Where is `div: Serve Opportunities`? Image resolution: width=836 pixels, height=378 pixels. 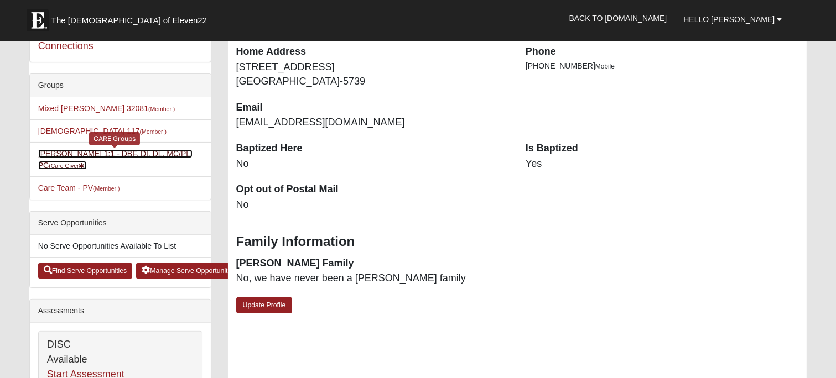
div: Serve Opportunities is located at coordinates (120, 223).